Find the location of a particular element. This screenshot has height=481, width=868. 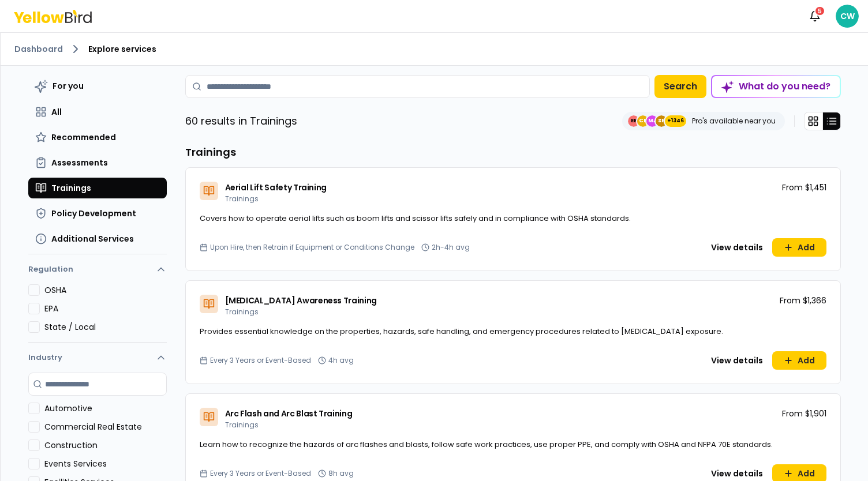

button: 5 is located at coordinates (815, 16).